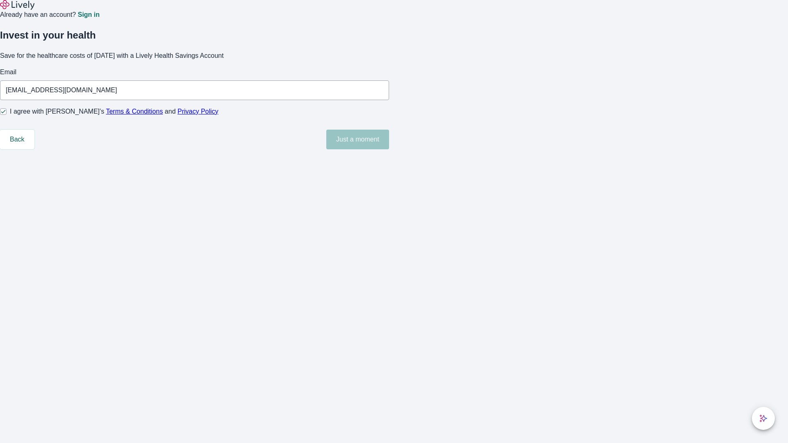 The width and height of the screenshot is (788, 443). What do you see at coordinates (88, 15) in the screenshot?
I see `a: Sign in` at bounding box center [88, 15].